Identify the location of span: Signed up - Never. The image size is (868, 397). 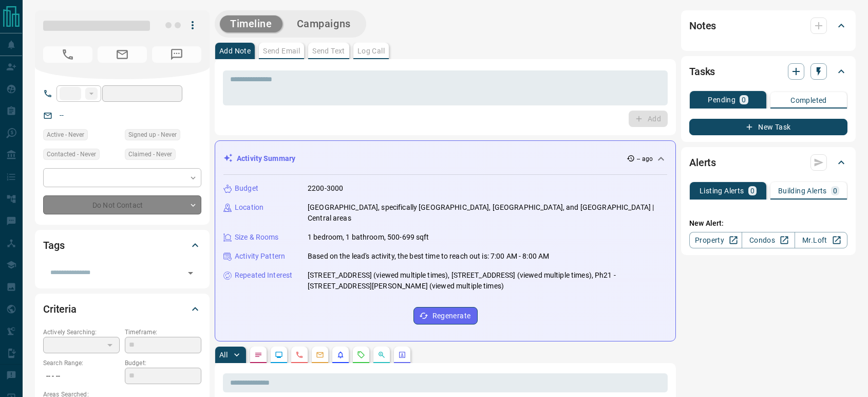
(152, 135).